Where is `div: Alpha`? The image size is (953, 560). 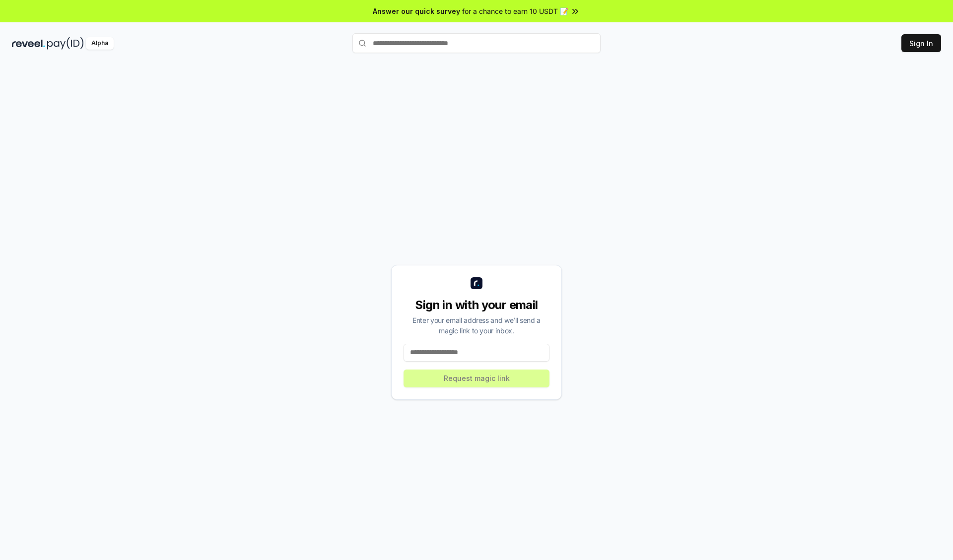 div: Alpha is located at coordinates (100, 43).